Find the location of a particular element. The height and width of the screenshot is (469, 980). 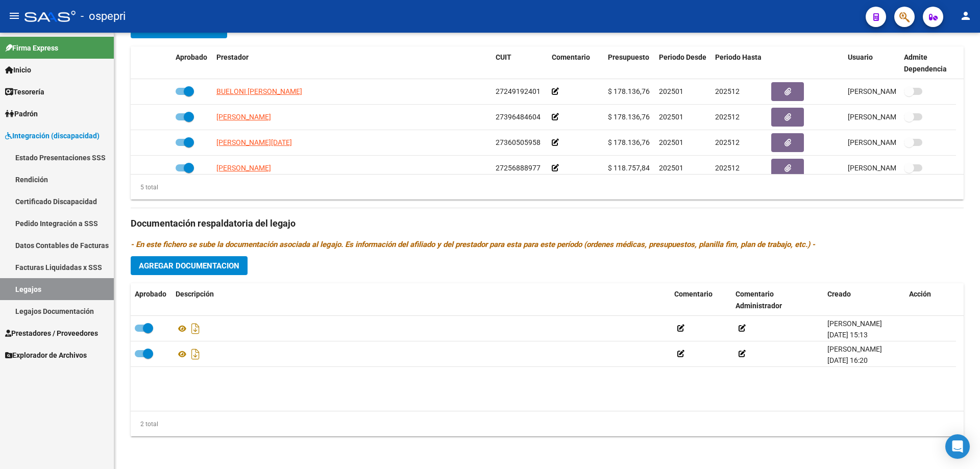

datatable-header-cell: Creado is located at coordinates (863, 300).